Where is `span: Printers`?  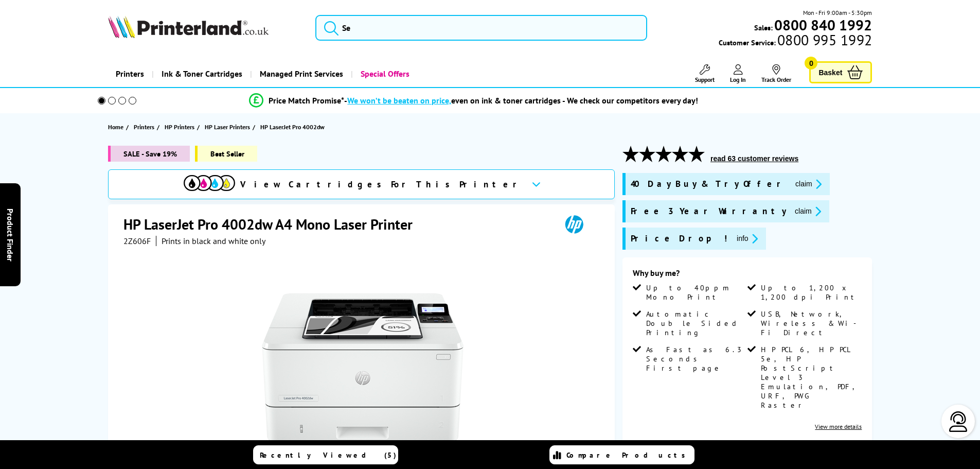 span: Printers is located at coordinates (144, 126).